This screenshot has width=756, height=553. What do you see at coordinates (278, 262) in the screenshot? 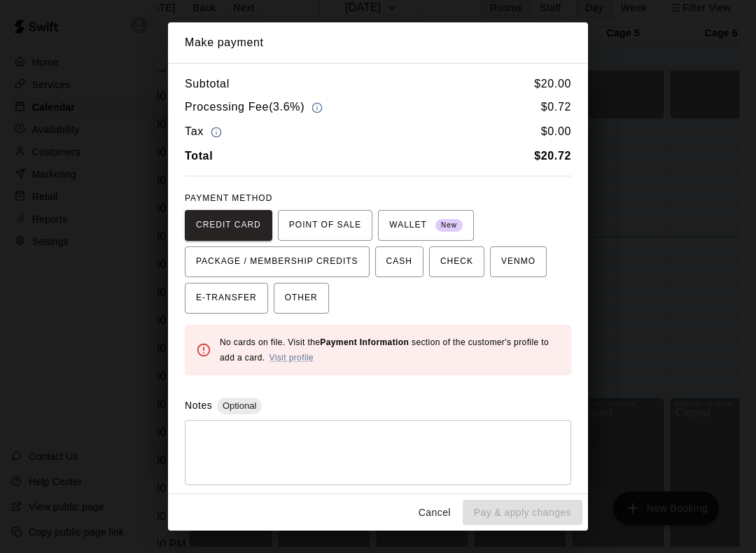
I see `button: PACKAGE / MEMBERSHIP CREDITS` at bounding box center [278, 262].